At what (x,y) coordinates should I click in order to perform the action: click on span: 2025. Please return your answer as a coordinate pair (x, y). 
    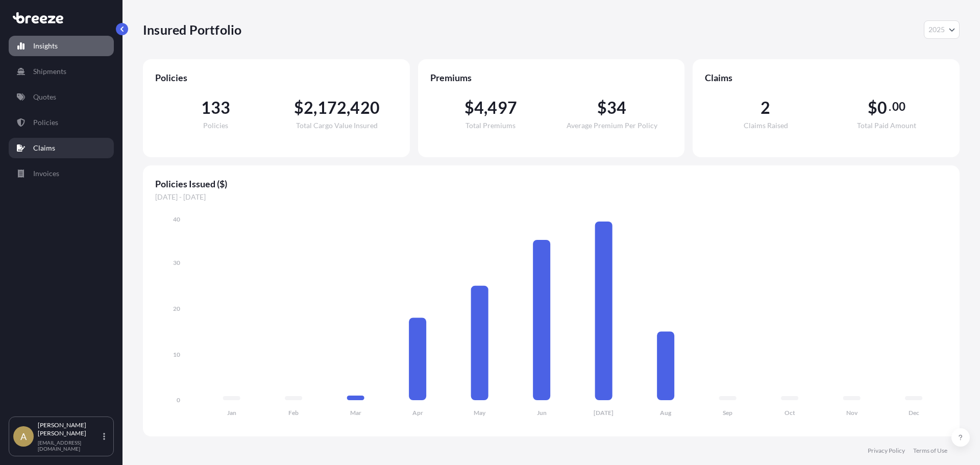
    Looking at the image, I should click on (936, 29).